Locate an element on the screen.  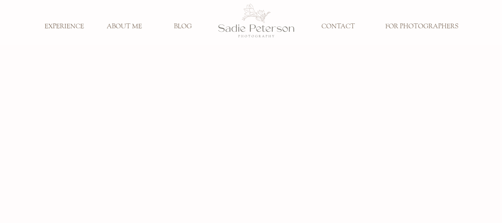
a: FOR PHOTOGRAPHERS is located at coordinates (422, 27).